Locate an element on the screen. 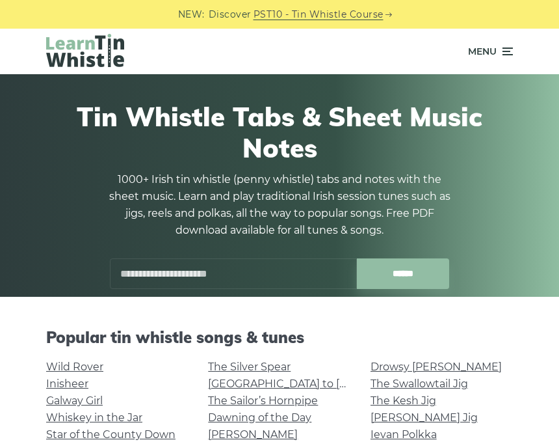  a: Dawning of the Day is located at coordinates (259, 417).